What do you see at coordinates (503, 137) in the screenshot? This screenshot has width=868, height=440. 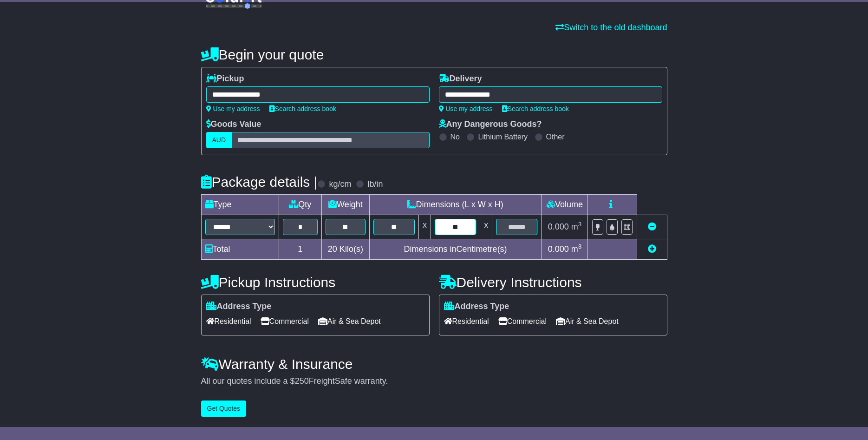 I see `label: Lithium Battery` at bounding box center [503, 137].